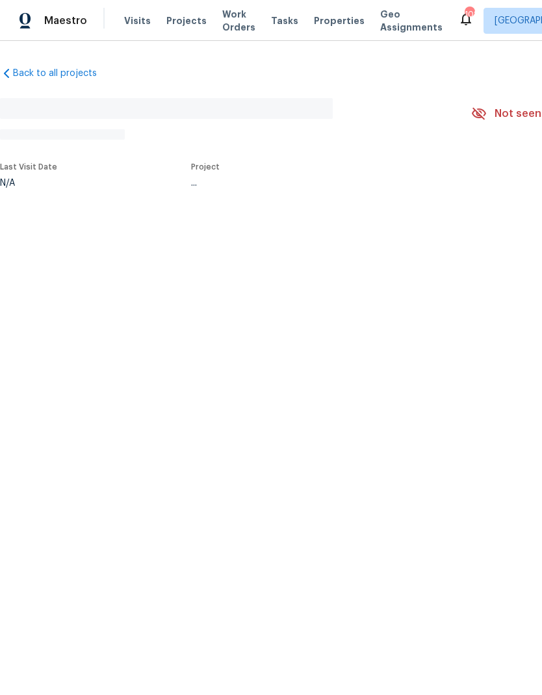 Image resolution: width=542 pixels, height=695 pixels. What do you see at coordinates (186, 21) in the screenshot?
I see `span: Projects` at bounding box center [186, 21].